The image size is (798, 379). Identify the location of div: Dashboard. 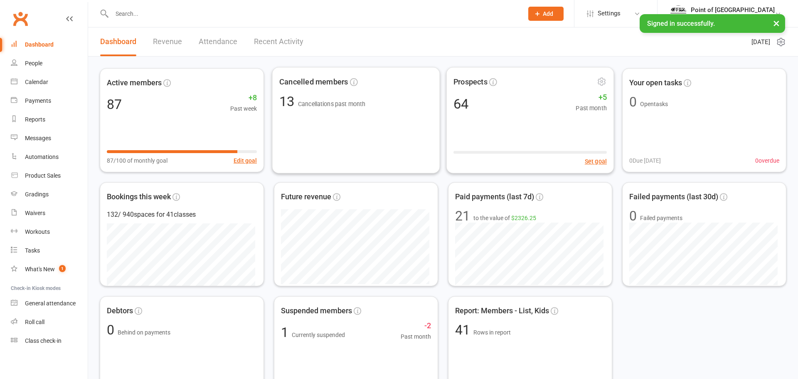
(39, 44).